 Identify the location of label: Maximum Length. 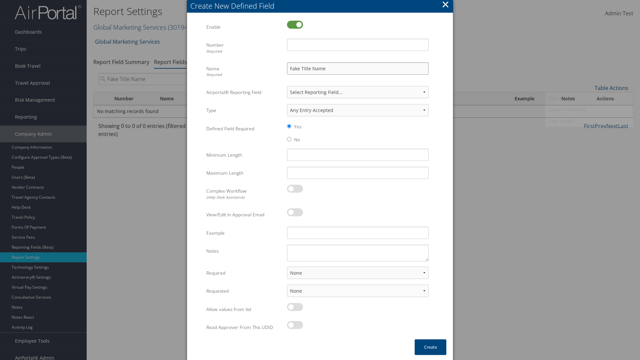
(244, 173).